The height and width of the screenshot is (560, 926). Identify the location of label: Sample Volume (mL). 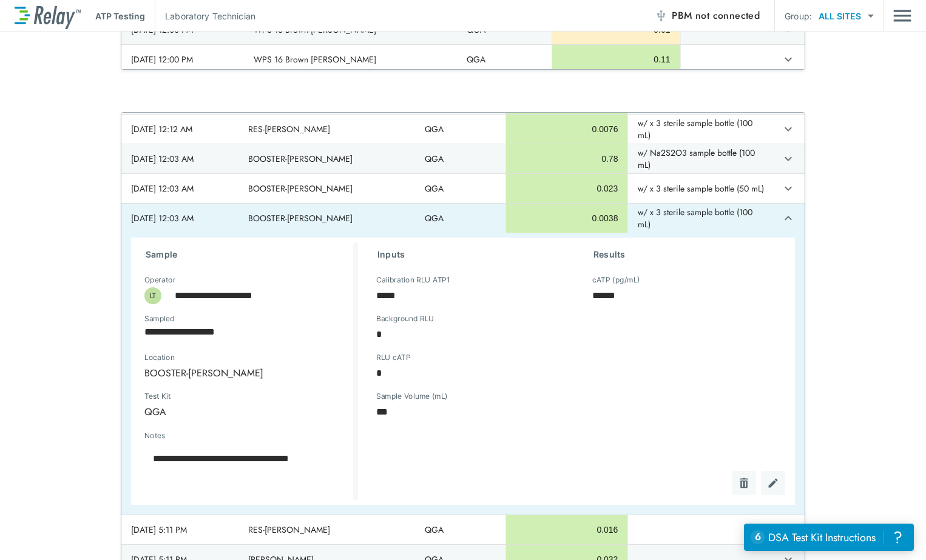
(412, 396).